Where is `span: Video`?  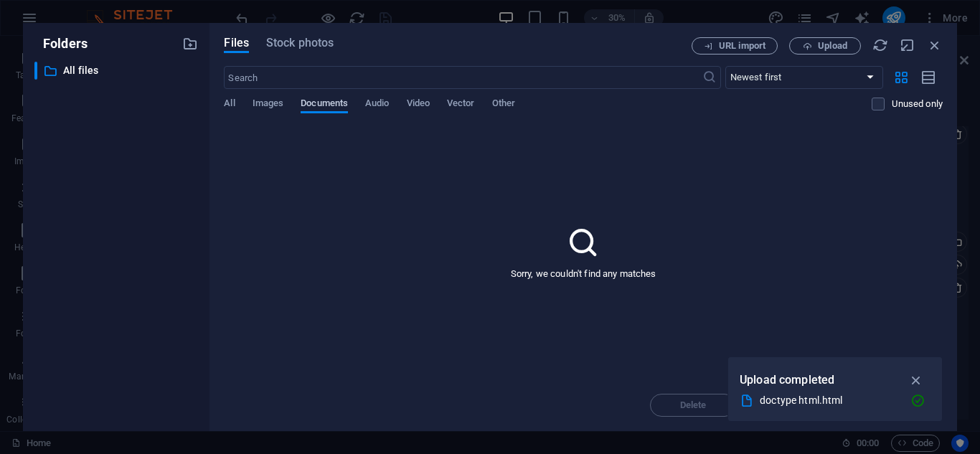 span: Video is located at coordinates (418, 104).